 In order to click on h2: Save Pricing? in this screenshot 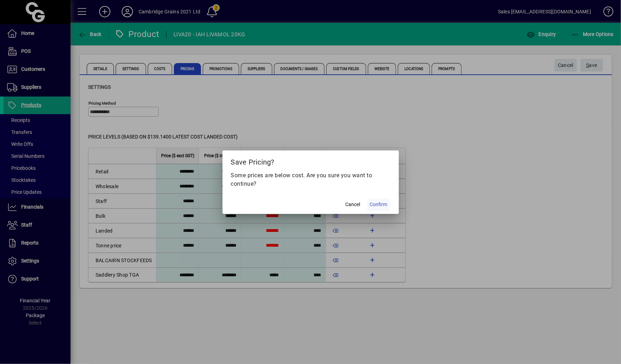, I will do `click(311, 161)`.